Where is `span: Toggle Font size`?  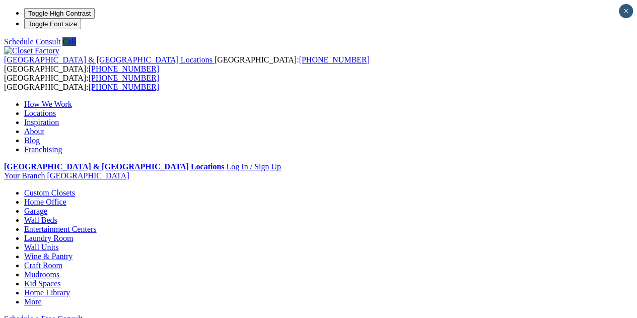 span: Toggle Font size is located at coordinates (52, 24).